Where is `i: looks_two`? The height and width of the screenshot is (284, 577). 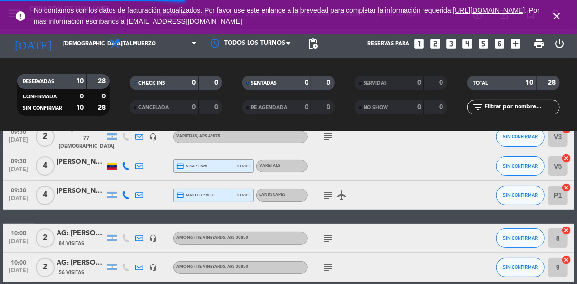 i: looks_two is located at coordinates (436, 44).